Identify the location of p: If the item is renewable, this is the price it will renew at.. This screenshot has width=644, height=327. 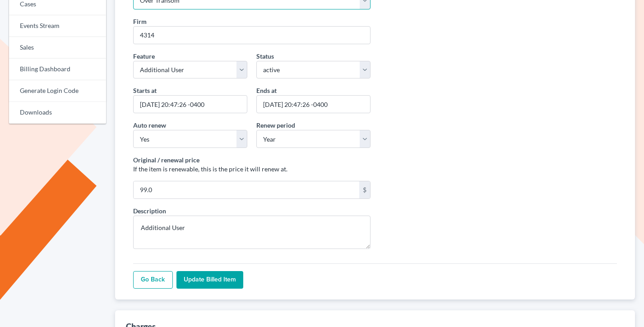
(252, 169).